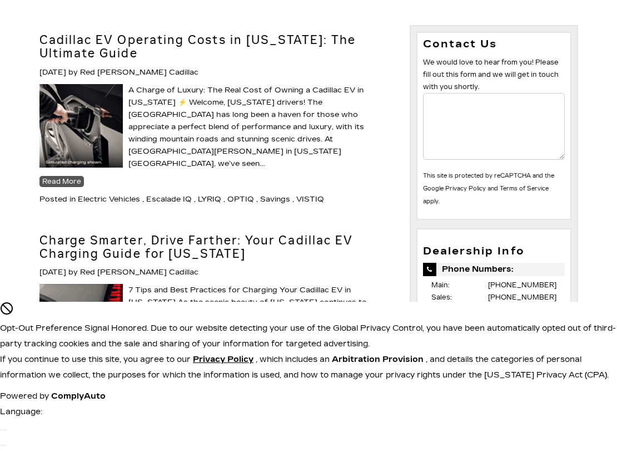 This screenshot has width=617, height=451. I want to click on a: Read More, so click(62, 181).